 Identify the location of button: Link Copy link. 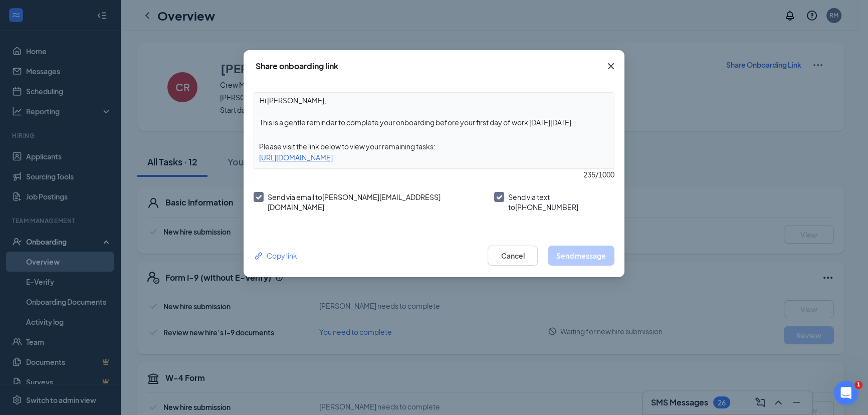
(275, 255).